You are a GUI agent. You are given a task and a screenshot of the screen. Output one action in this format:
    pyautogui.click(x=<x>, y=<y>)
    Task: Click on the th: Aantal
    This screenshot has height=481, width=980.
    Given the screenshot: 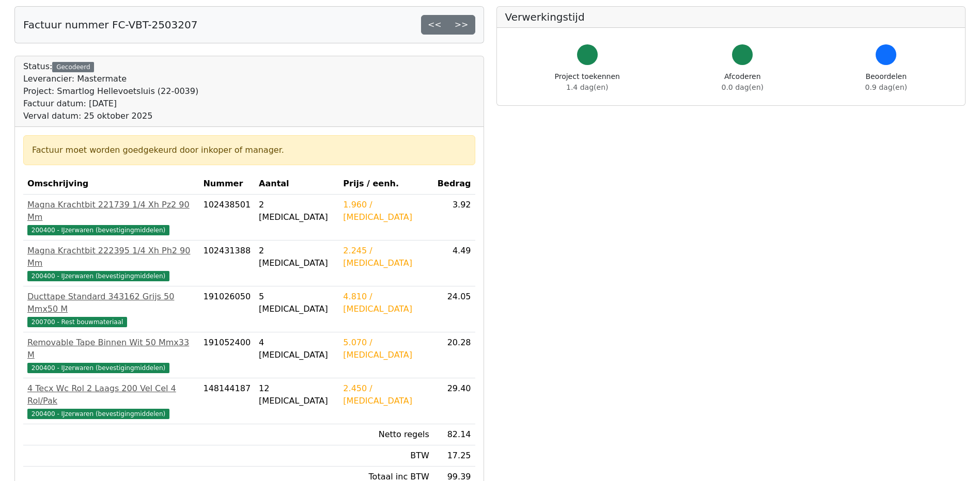 What is the action you would take?
    pyautogui.click(x=296, y=184)
    